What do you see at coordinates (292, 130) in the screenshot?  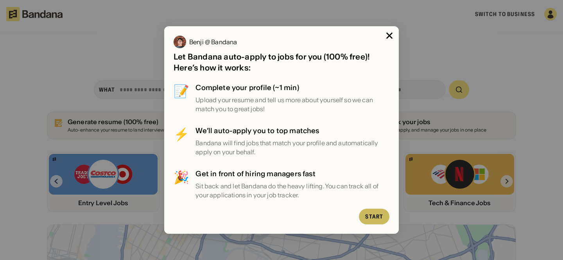 I see `div: We’ll auto-apply you to top matches` at bounding box center [292, 130].